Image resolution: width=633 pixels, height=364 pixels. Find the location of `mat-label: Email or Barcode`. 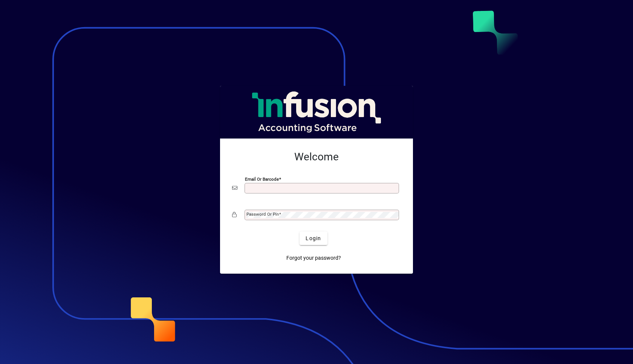

mat-label: Email or Barcode is located at coordinates (262, 179).